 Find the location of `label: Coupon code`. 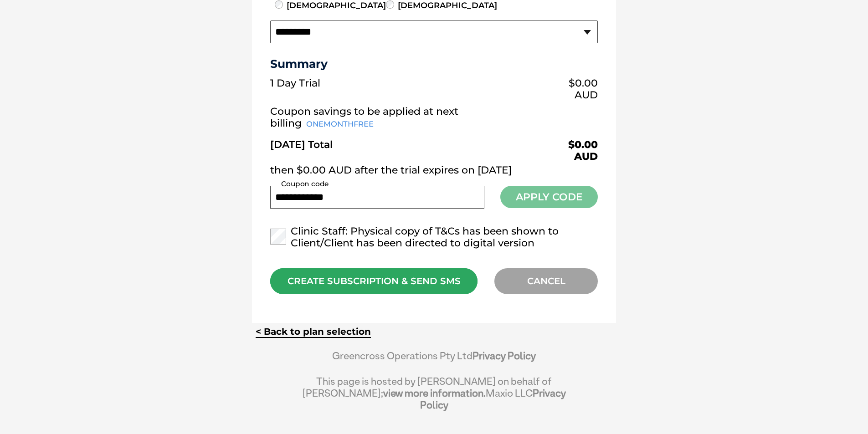

label: Coupon code is located at coordinates (305, 184).